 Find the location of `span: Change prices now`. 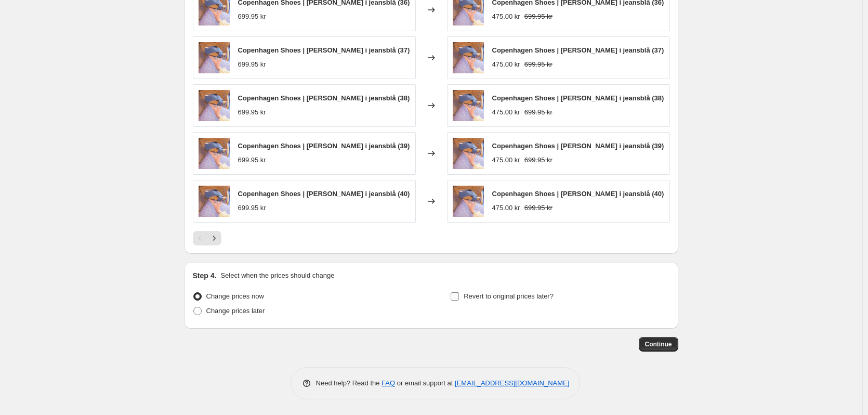

span: Change prices now is located at coordinates (235, 296).